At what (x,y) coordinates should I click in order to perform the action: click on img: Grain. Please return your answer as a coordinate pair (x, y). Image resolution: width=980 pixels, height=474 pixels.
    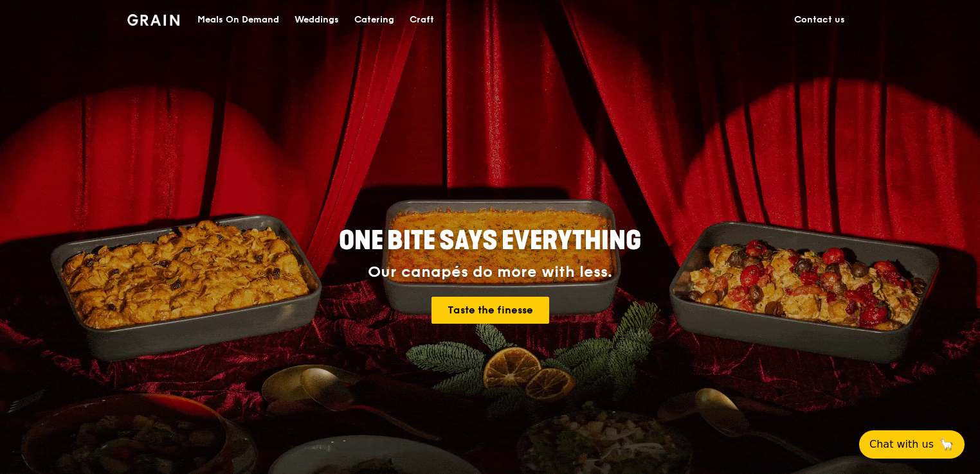
    Looking at the image, I should click on (153, 20).